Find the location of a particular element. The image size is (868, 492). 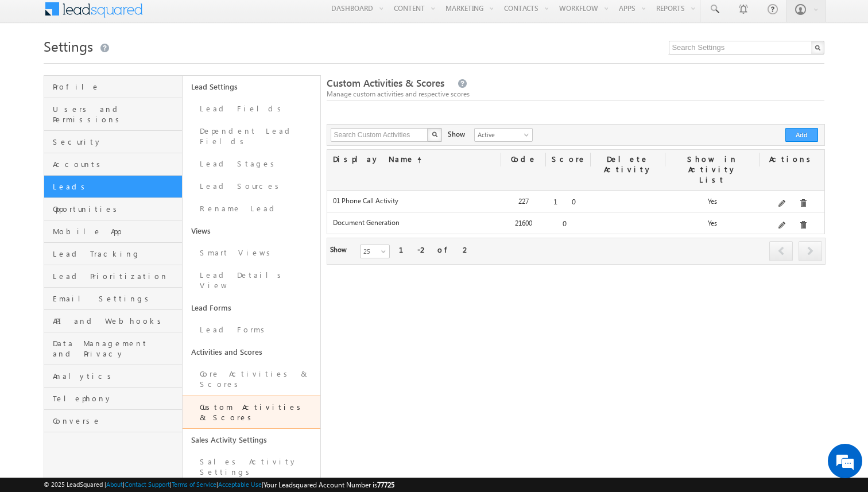

span: Converse is located at coordinates (116, 421).